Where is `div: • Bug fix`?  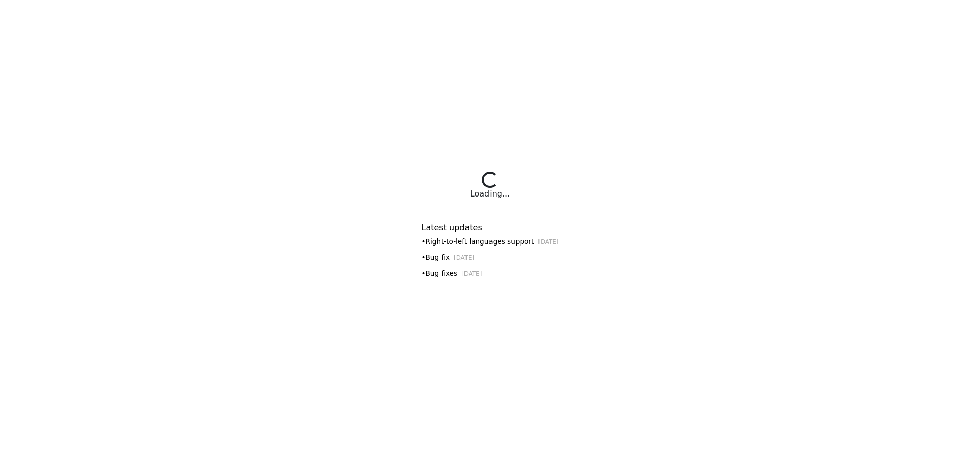 div: • Bug fix is located at coordinates (490, 257).